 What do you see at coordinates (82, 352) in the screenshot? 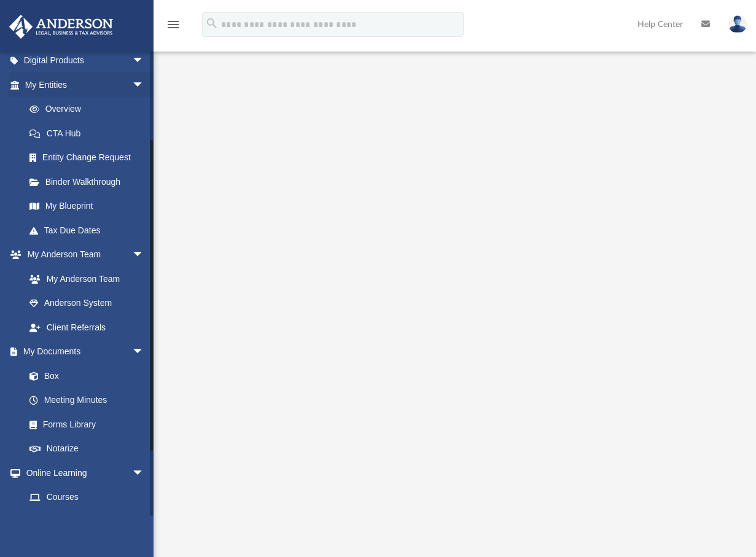
I see `a: My Documentsarrow_drop_down` at bounding box center [82, 352].